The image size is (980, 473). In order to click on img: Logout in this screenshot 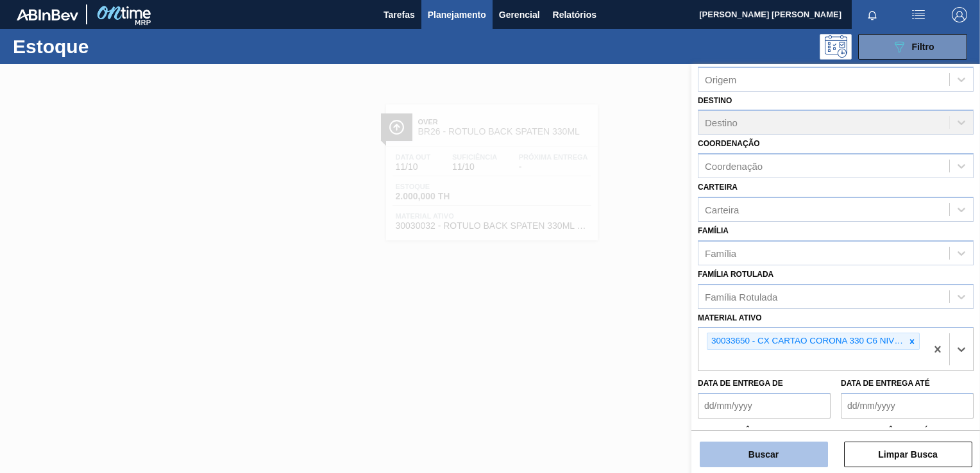, I will do `click(959, 15)`.